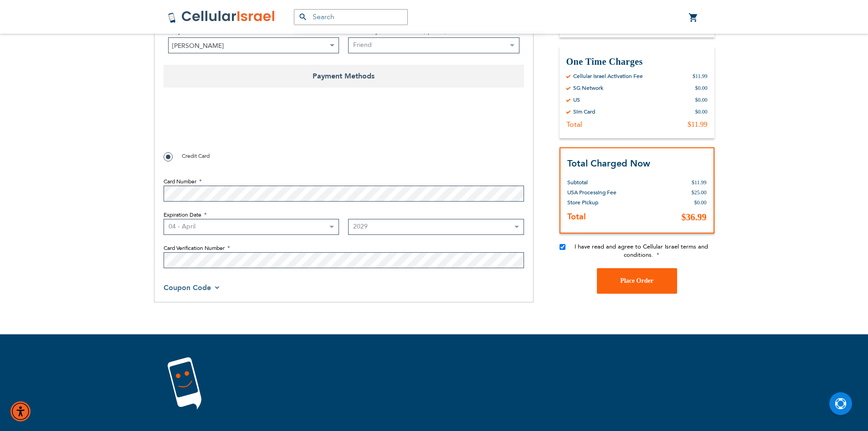 This screenshot has width=868, height=431. Describe the element at coordinates (641, 250) in the screenshot. I see `span: I have read and agree to Cellular Israel terms and conditions.` at that location.